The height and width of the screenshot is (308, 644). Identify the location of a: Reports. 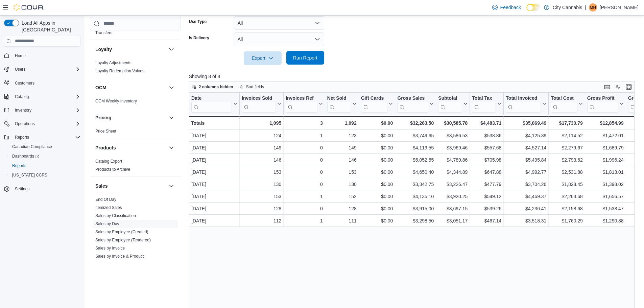
(19, 166).